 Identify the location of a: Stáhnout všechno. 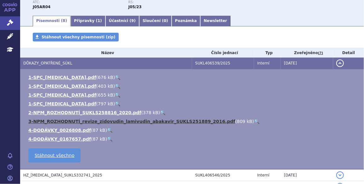
(55, 156).